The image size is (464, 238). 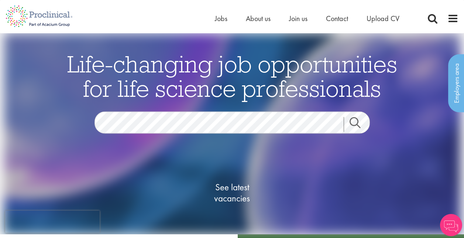 What do you see at coordinates (232, 76) in the screenshot?
I see `span: Life-changing job opportunities for life science professionals` at bounding box center [232, 76].